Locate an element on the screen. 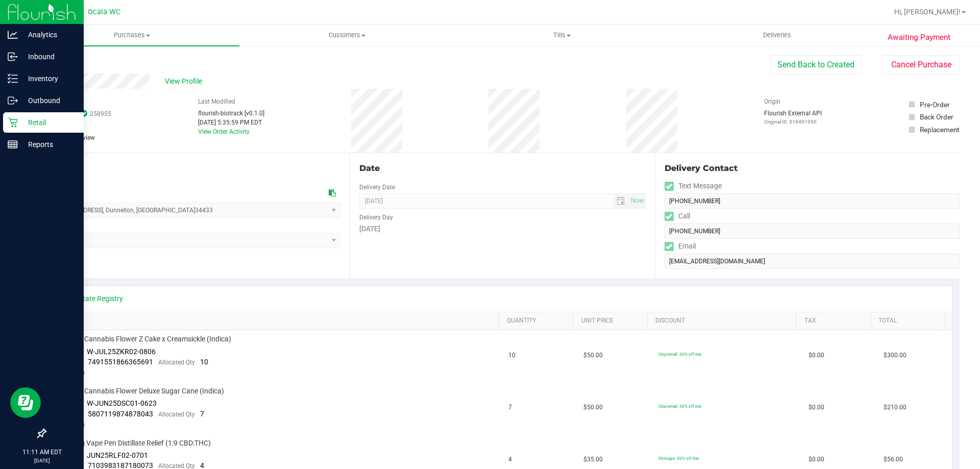  span: W-JUL25ZKR02-0806 is located at coordinates (121, 352).